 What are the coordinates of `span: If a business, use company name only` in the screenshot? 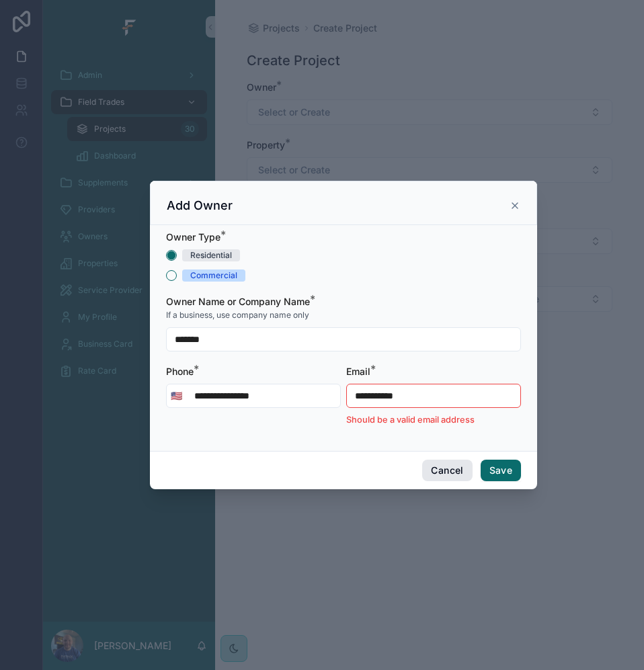 It's located at (237, 315).